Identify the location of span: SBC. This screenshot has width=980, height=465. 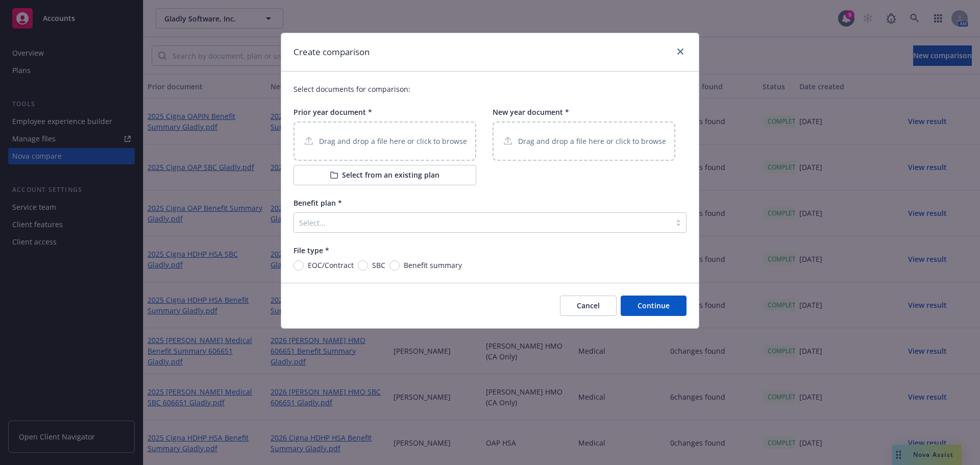
(379, 265).